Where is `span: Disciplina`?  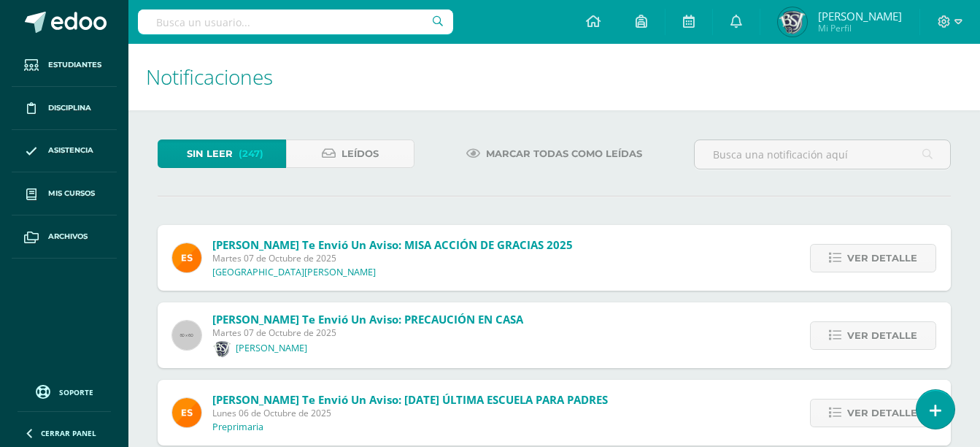
span: Disciplina is located at coordinates (69, 108).